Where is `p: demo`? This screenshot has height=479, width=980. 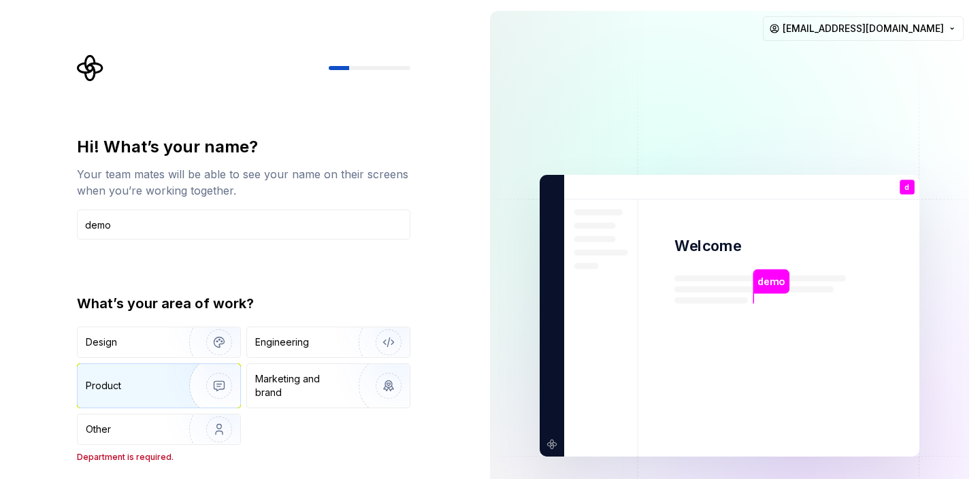 p: demo is located at coordinates (771, 282).